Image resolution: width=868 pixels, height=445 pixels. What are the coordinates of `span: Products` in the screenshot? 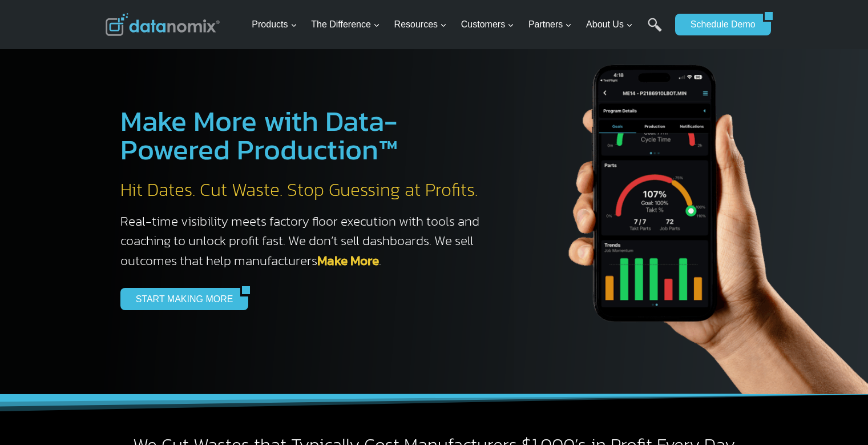 It's located at (274, 25).